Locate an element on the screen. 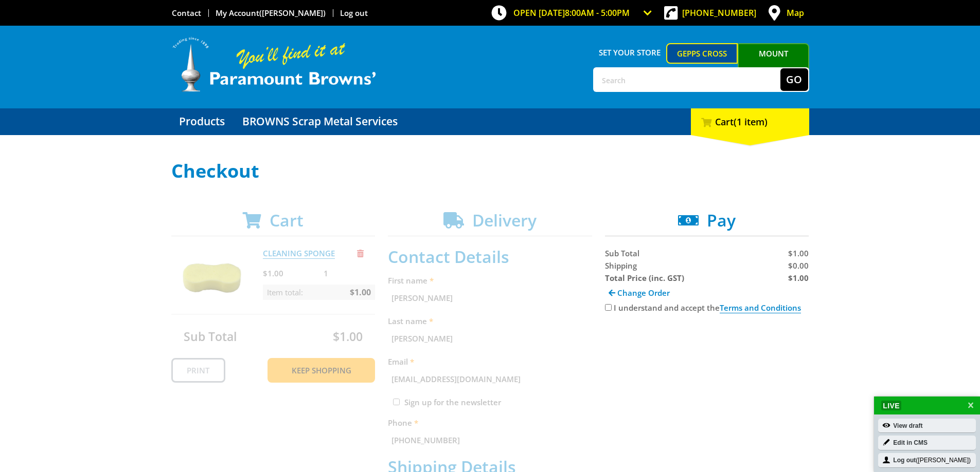 This screenshot has height=472, width=980. span: (1 item) is located at coordinates (750, 122).